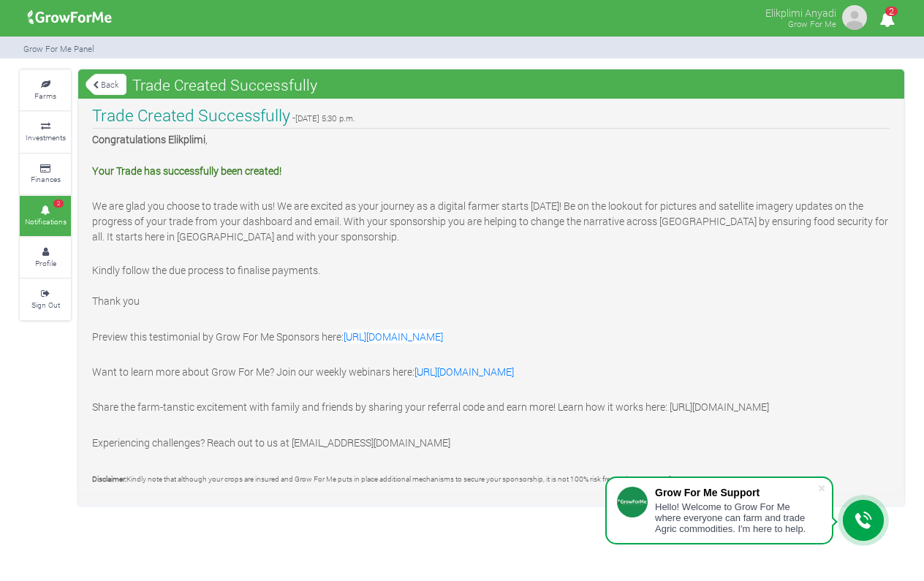 This screenshot has height=581, width=924. I want to click on a: 2 Notifications, so click(46, 216).